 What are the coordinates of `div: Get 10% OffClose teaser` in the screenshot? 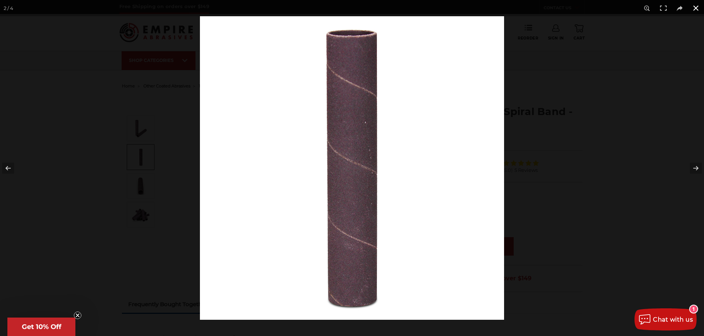 It's located at (41, 327).